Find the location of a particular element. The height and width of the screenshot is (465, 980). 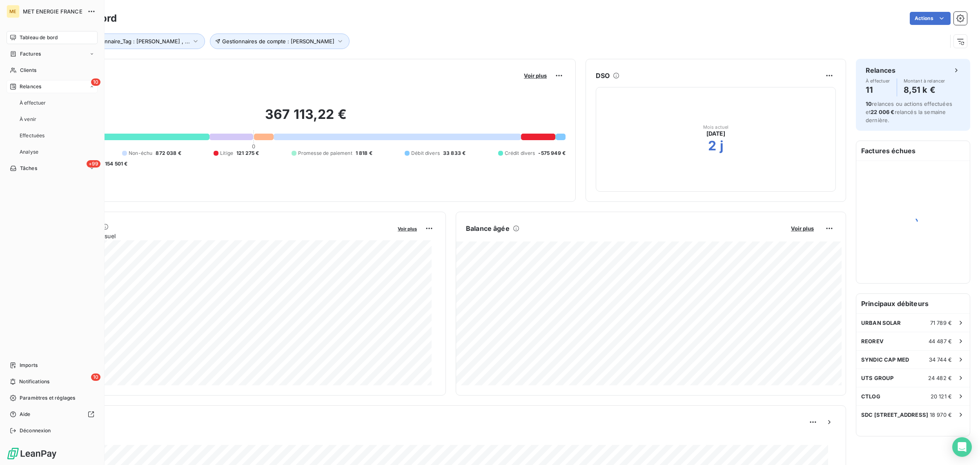

h6: DSO is located at coordinates (603, 76).